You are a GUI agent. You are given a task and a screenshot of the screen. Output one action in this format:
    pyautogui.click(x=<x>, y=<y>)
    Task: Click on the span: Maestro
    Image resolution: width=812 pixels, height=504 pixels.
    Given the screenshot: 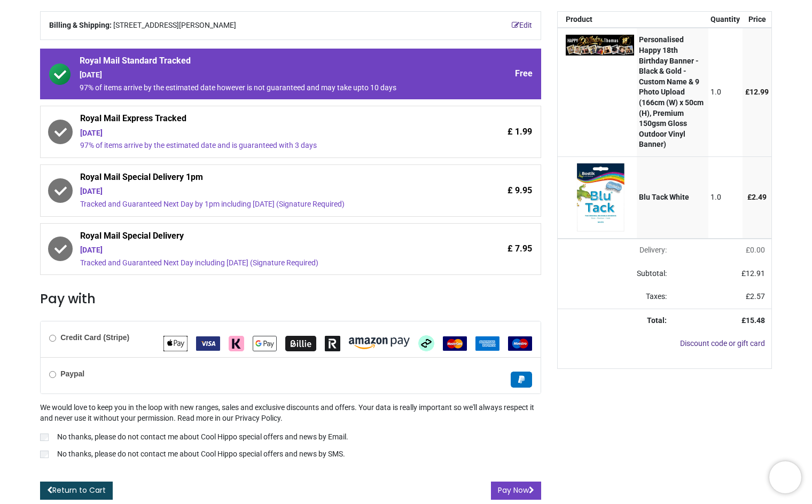 What is the action you would take?
    pyautogui.click(x=519, y=343)
    